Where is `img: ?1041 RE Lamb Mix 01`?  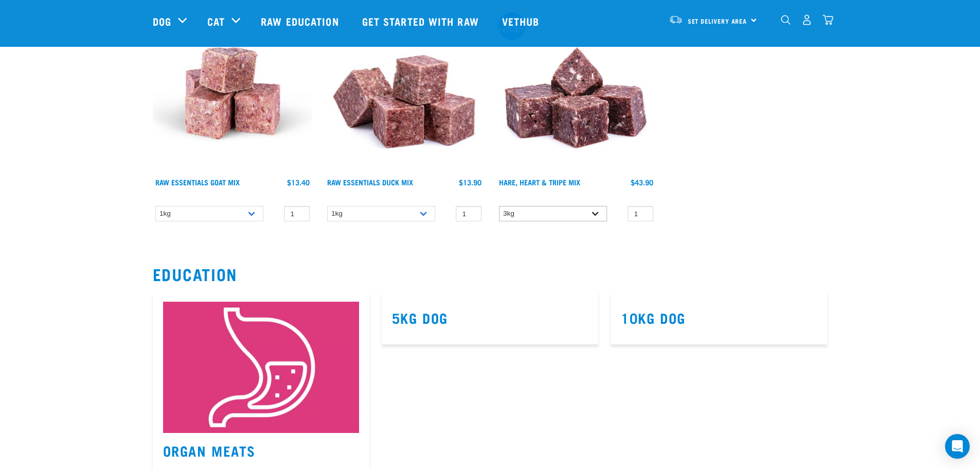 img: ?1041 RE Lamb Mix 01 is located at coordinates (405, 93).